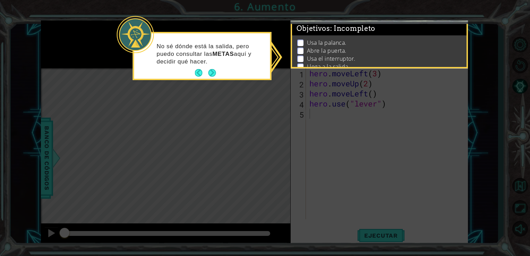  Describe the element at coordinates (202, 73) in the screenshot. I see `button: Back` at that location.